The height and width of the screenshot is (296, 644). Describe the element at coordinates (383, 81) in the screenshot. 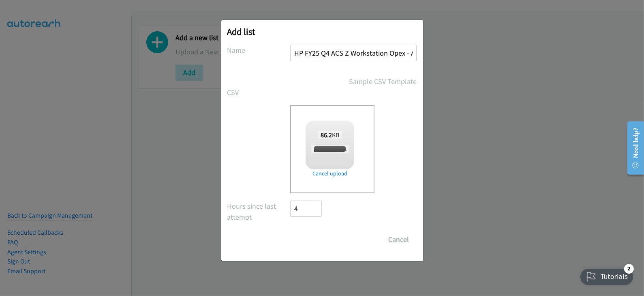

I see `a: Sample CSV Template` at that location.